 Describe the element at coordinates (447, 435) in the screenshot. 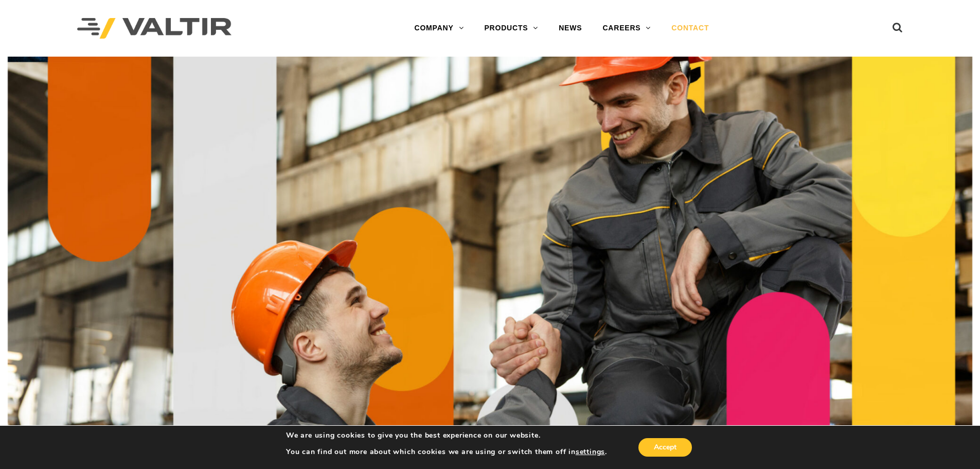

I see `p: We are using cookies to give you the best experience on our website.` at that location.